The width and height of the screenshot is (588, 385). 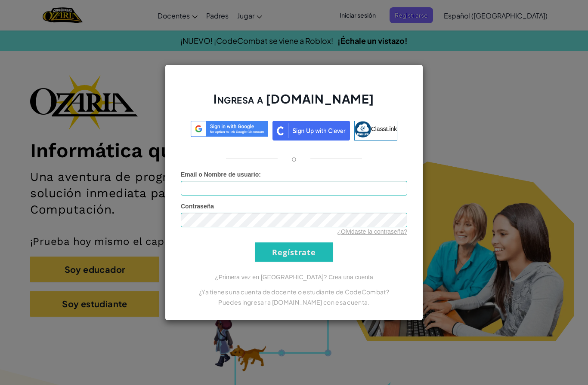 What do you see at coordinates (363, 129) in the screenshot?
I see `img: classlink-logo-small.png` at bounding box center [363, 129].